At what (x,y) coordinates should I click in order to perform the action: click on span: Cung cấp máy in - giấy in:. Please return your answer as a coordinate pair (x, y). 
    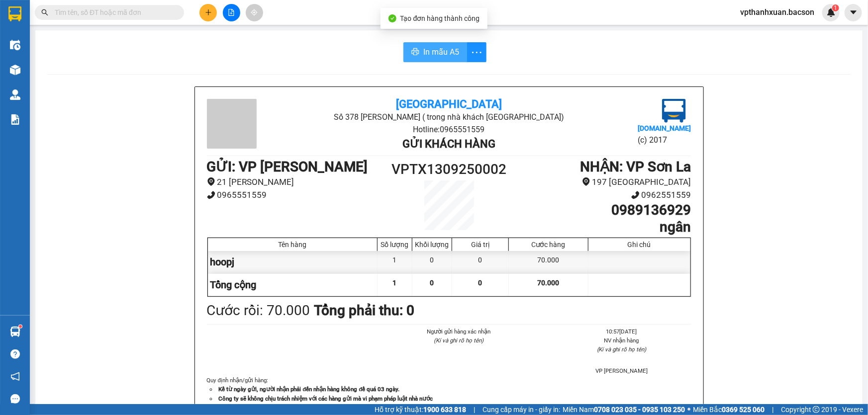
    Looking at the image, I should click on (521, 409).